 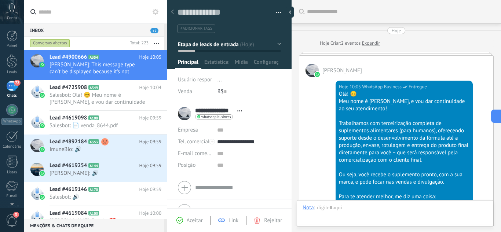 What do you see at coordinates (201, 80) in the screenshot?
I see `span: Usuário responsável` at bounding box center [201, 80].